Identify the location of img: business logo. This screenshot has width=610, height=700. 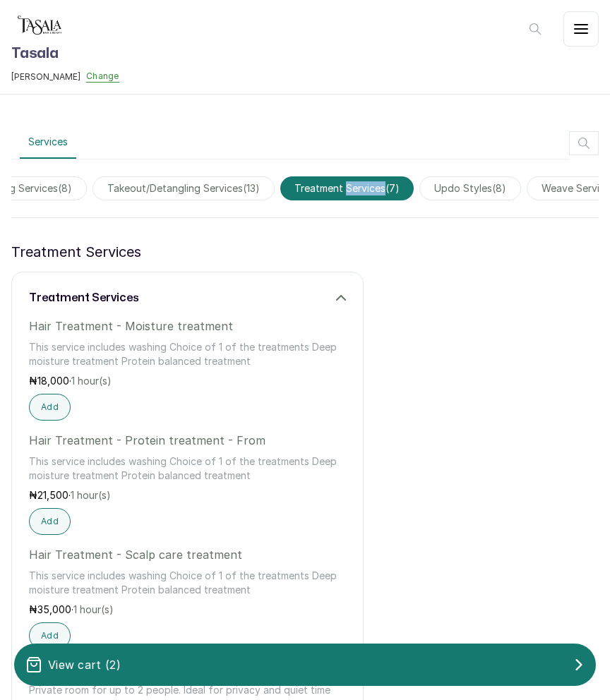
(39, 26).